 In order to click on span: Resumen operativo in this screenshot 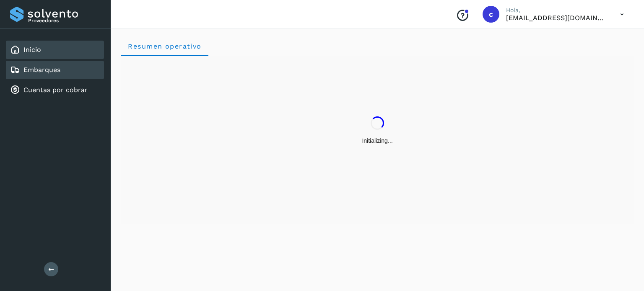, I will do `click(164, 46)`.